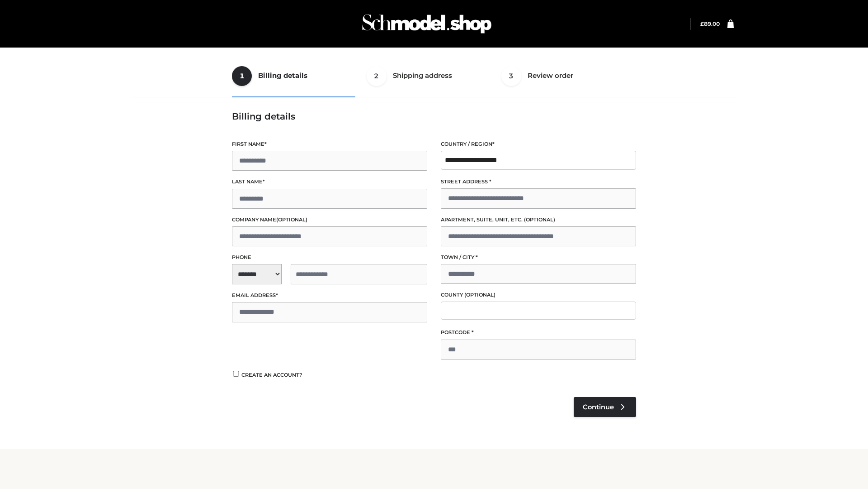 The height and width of the screenshot is (489, 868). Describe the element at coordinates (539, 332) in the screenshot. I see `label: Postcode` at that location.